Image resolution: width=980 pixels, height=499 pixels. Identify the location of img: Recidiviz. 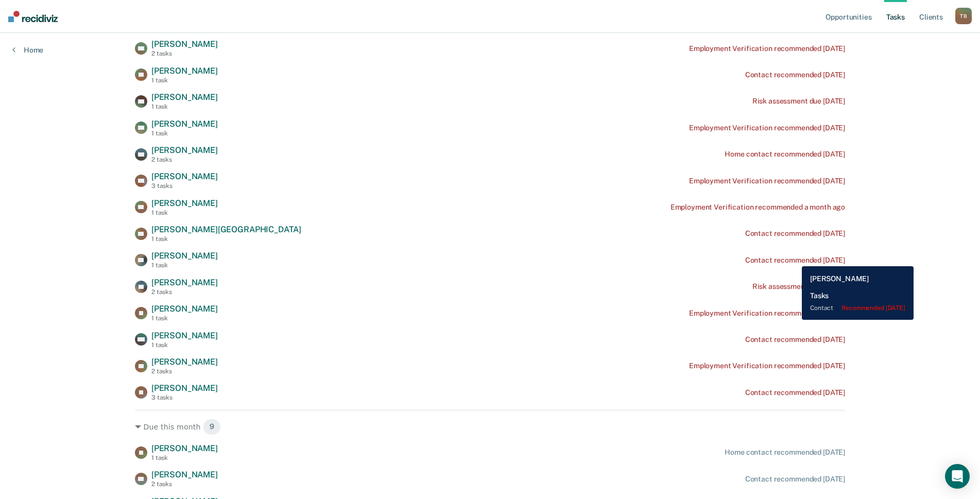
(33, 17).